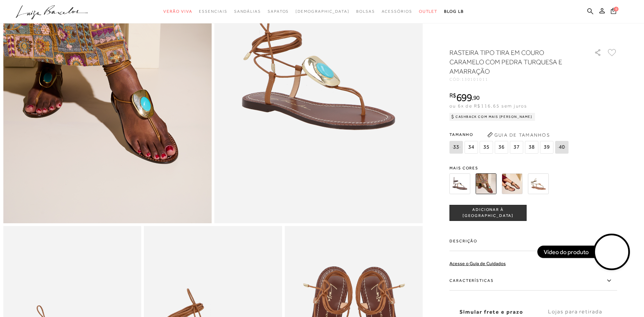 The image size is (644, 317). What do you see at coordinates (533, 241) in the screenshot?
I see `label: Descrição` at bounding box center [533, 241].